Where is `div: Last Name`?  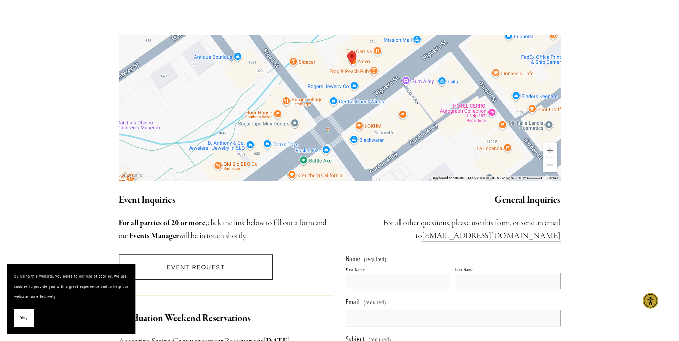 div: Last Name is located at coordinates (464, 270).